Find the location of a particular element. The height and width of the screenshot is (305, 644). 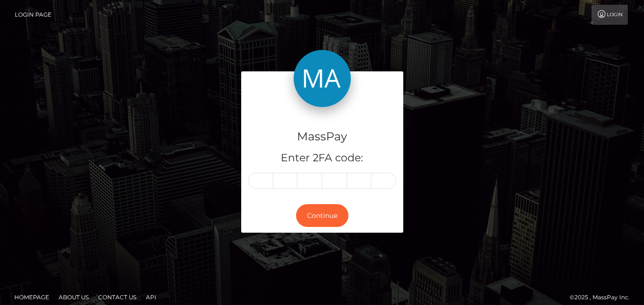

img: MassPay is located at coordinates (322, 79).